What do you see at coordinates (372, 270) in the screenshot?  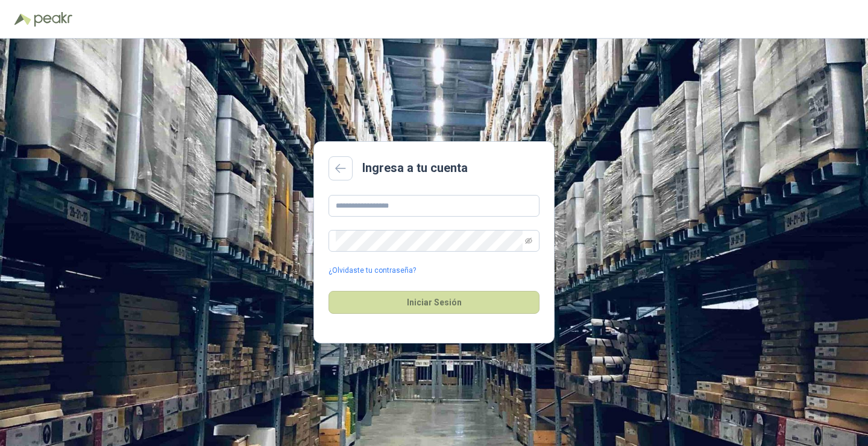 I see `a: ¿Olvidaste tu contraseña?` at bounding box center [372, 270].